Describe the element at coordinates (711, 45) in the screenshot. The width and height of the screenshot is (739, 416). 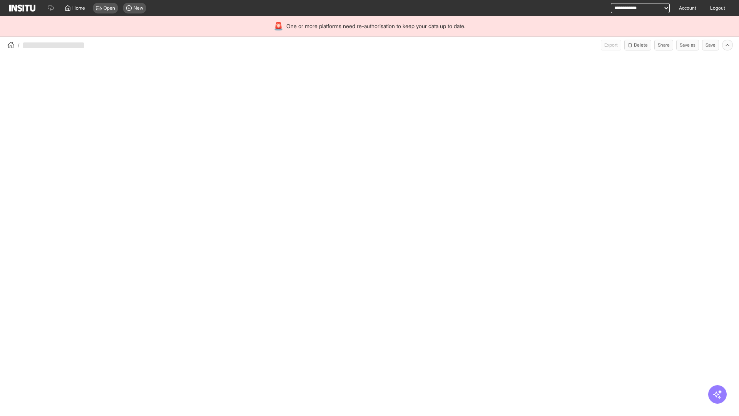
I see `button: Save` at that location.